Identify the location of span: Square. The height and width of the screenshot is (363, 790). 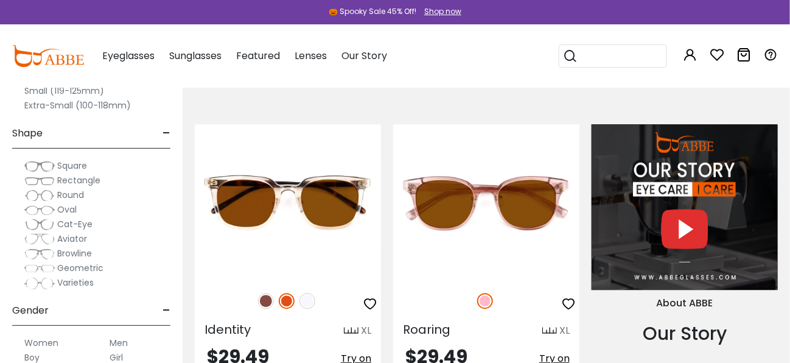
(72, 166).